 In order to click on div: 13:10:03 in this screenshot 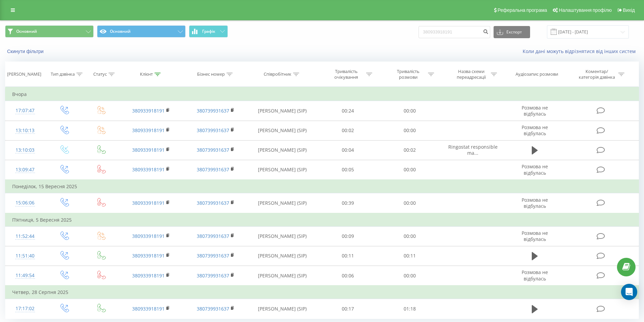, I will do `click(25, 150)`.